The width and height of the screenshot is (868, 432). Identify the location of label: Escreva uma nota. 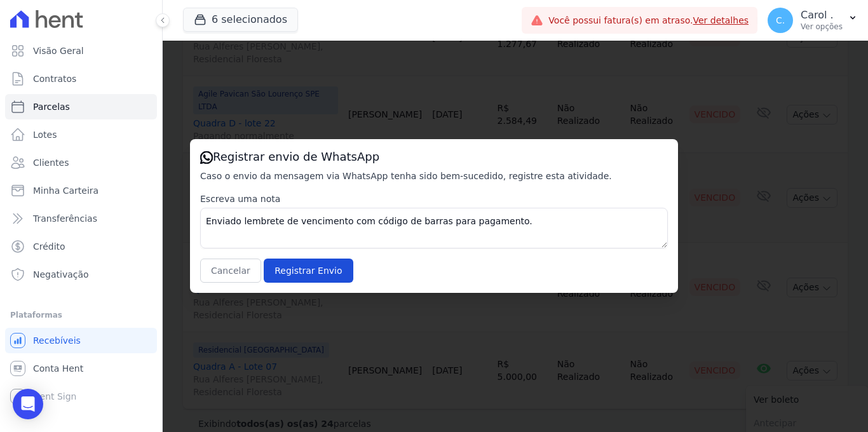
(434, 199).